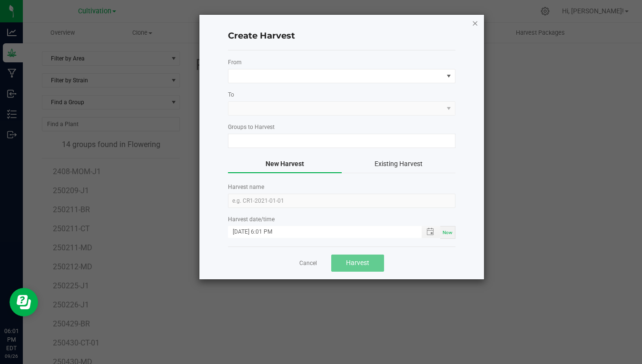 The height and width of the screenshot is (364, 642). I want to click on span: Now, so click(447, 232).